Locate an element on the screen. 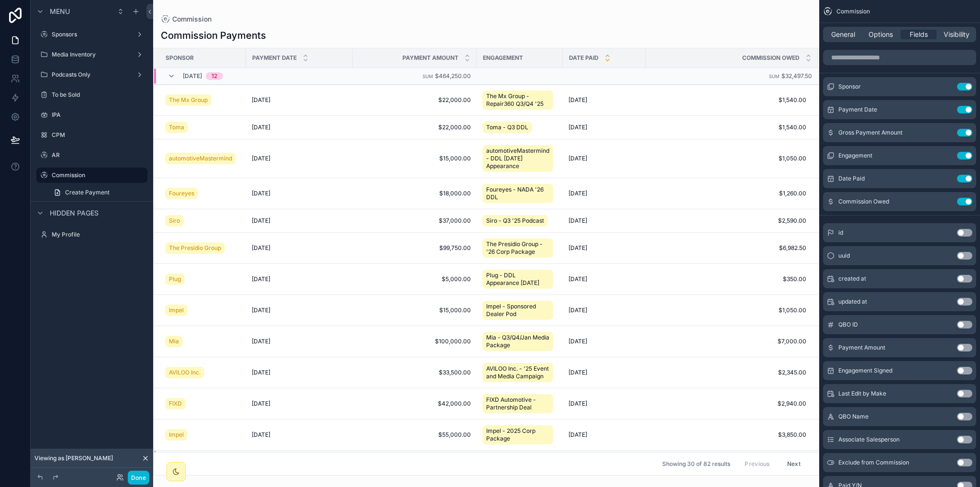 The image size is (980, 487). span: Hidden pages is located at coordinates (74, 213).